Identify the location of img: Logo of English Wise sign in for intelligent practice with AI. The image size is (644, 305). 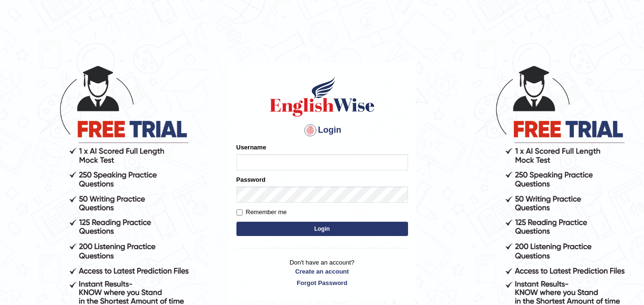
(322, 96).